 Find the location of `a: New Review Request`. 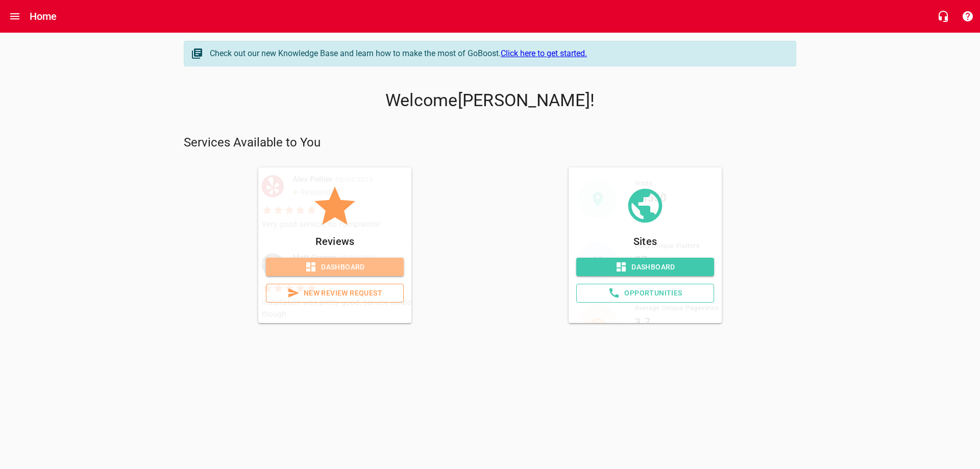

a: New Review Request is located at coordinates (335, 293).